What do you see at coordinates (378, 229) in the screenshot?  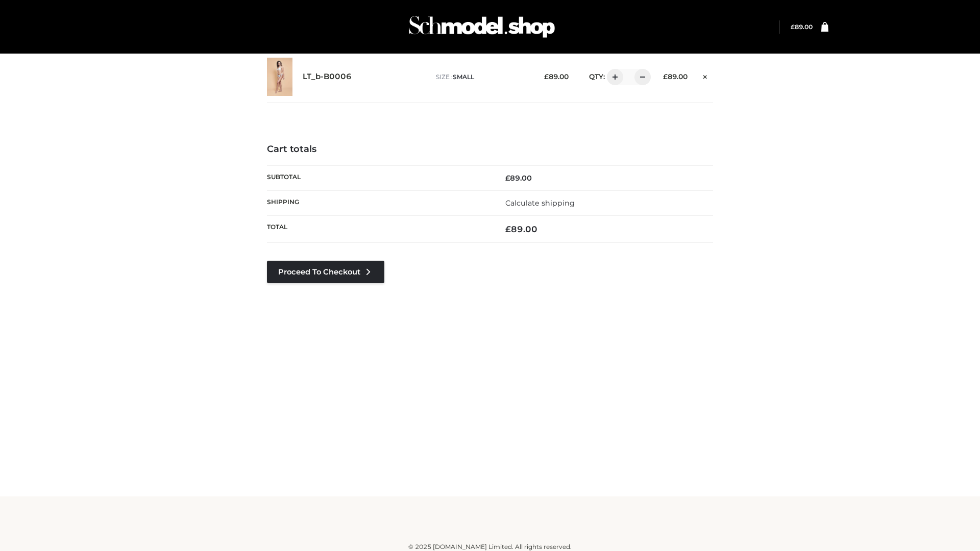 I see `th: Total` at bounding box center [378, 229].